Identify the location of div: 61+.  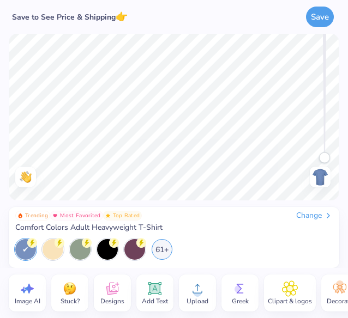
(162, 250).